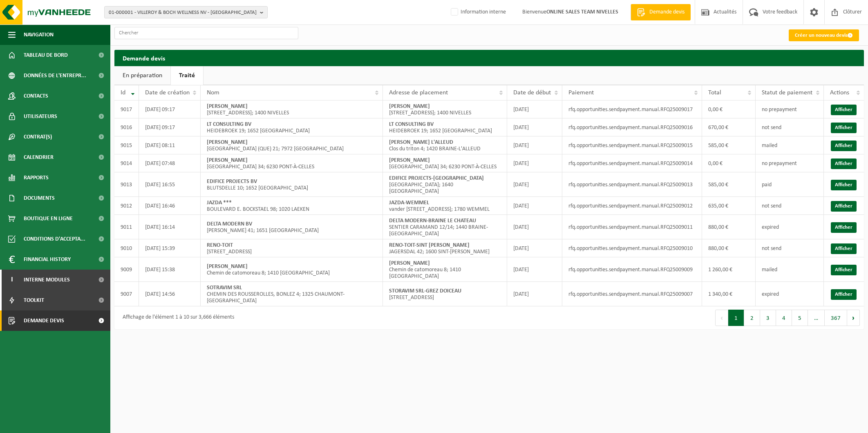 The width and height of the screenshot is (868, 433). What do you see at coordinates (46, 55) in the screenshot?
I see `span: Tableau de bord` at bounding box center [46, 55].